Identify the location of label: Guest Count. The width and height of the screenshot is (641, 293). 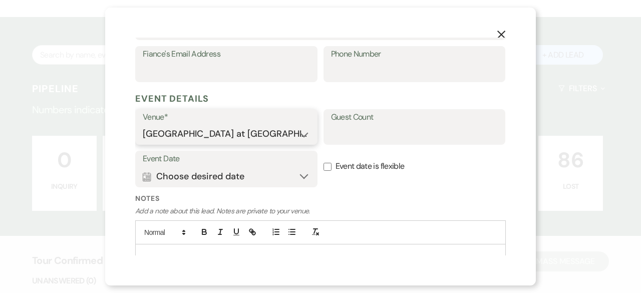
(415, 117).